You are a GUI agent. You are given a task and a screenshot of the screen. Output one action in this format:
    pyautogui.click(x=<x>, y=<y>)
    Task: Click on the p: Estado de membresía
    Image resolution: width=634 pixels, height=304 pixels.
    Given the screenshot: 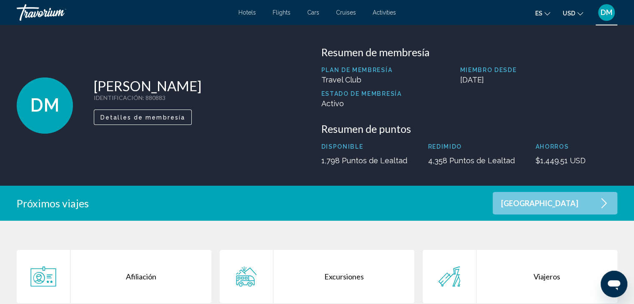 What is the action you would take?
    pyautogui.click(x=361, y=94)
    